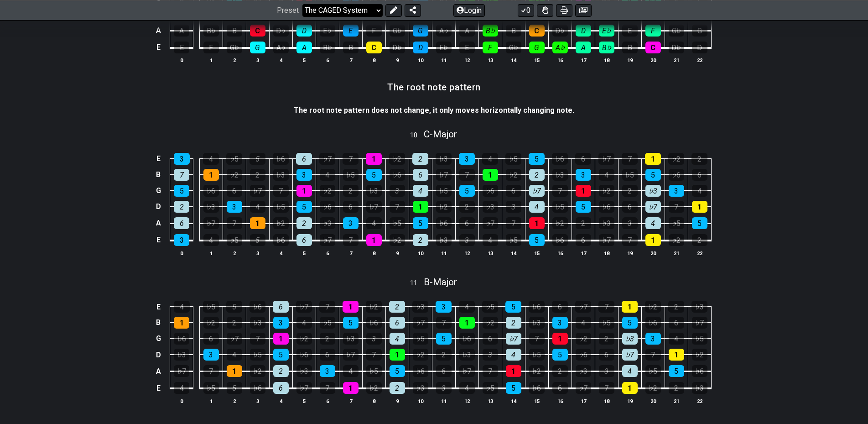 Image resolution: width=868 pixels, height=424 pixels. What do you see at coordinates (210, 253) in the screenshot?
I see `th: 1` at bounding box center [210, 253].